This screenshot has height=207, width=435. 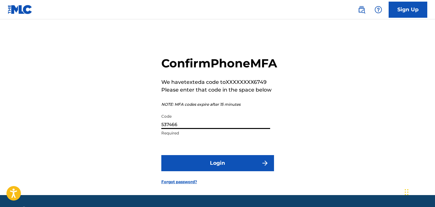 What do you see at coordinates (219, 63) in the screenshot?
I see `h2: Confirm Phone MFA` at bounding box center [219, 63].